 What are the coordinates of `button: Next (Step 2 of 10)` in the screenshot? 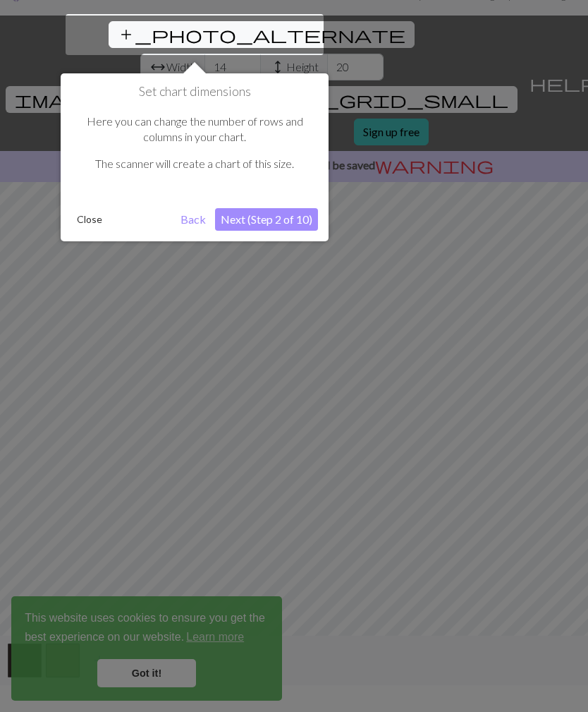 It's located at (266, 219).